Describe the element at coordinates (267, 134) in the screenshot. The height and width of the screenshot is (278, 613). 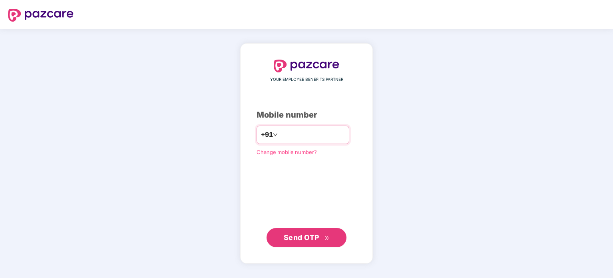
I see `span: +91` at that location.